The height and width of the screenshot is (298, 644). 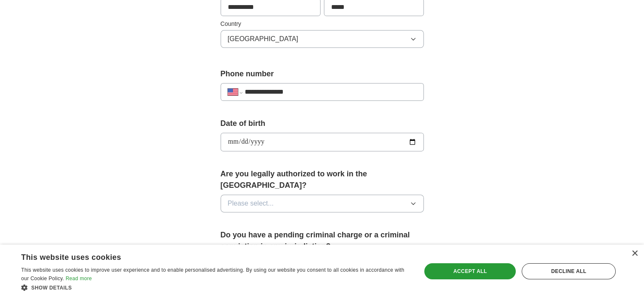 I want to click on span: Show details, so click(x=52, y=288).